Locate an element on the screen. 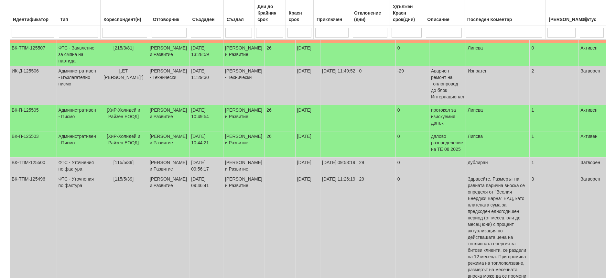 This screenshot has width=616, height=278. th: Тип: No sort applied, activate to apply an ascending sort is located at coordinates (79, 13).